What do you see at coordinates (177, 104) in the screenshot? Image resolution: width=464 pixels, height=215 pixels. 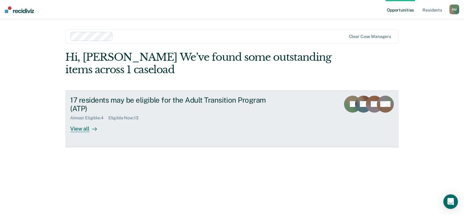 I see `div: 17 residents may be eligible for the Adult Transition Program (ATP)` at bounding box center [177, 104].